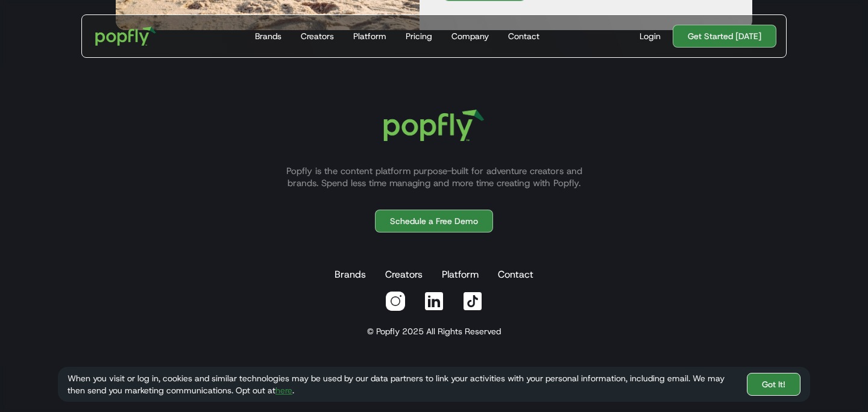  What do you see at coordinates (419, 36) in the screenshot?
I see `a: Pricing` at bounding box center [419, 36].